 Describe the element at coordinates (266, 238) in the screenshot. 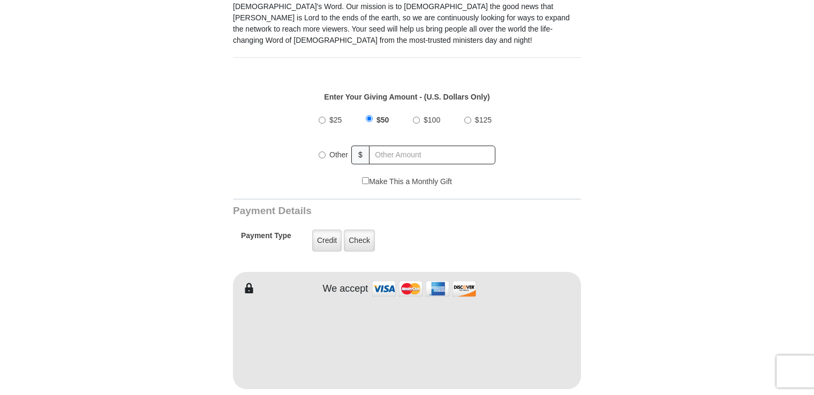

I see `h5: Payment Type` at that location.